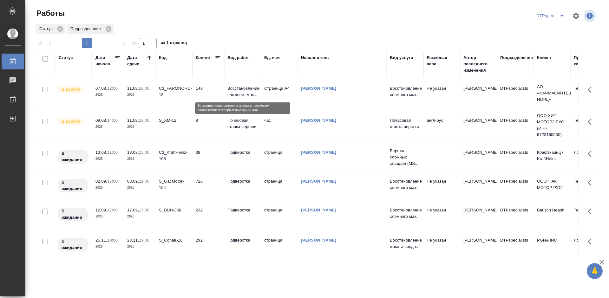 The image size is (609, 298). What do you see at coordinates (551, 16) in the screenshot?
I see `div: split button` at bounding box center [551, 16].